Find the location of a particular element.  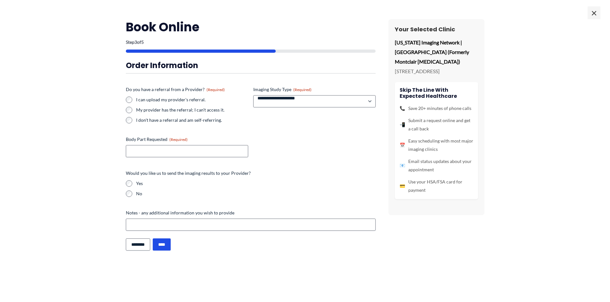

legend: Would you like us to send the imaging results to your Provider? is located at coordinates (188, 173).